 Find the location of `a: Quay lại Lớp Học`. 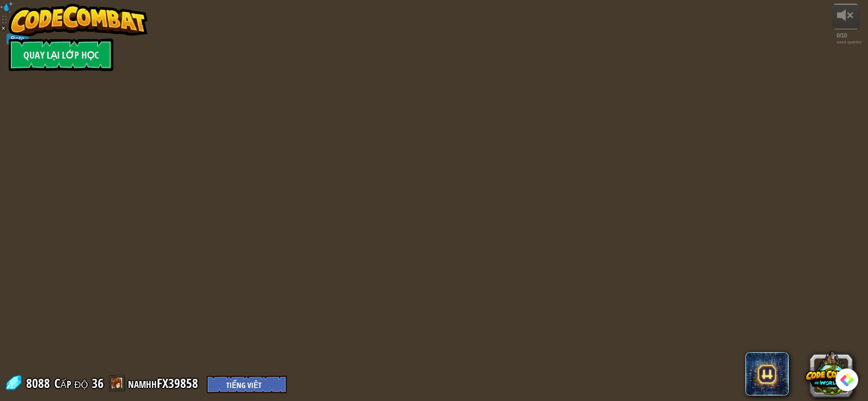

a: Quay lại Lớp Học is located at coordinates (61, 55).